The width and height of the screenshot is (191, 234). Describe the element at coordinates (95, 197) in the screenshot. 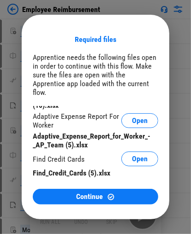

I see `button: ContinueContinue` at that location.